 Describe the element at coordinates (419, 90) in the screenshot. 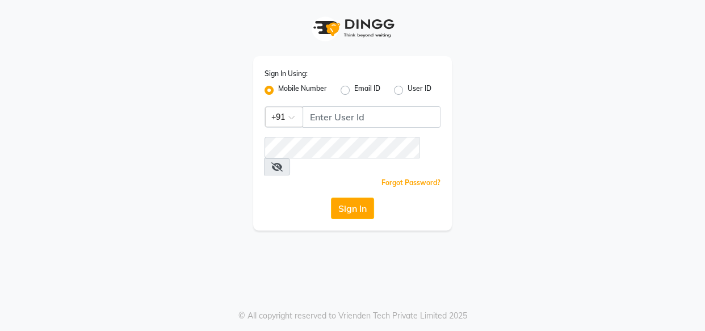

I see `label: User ID` at that location.